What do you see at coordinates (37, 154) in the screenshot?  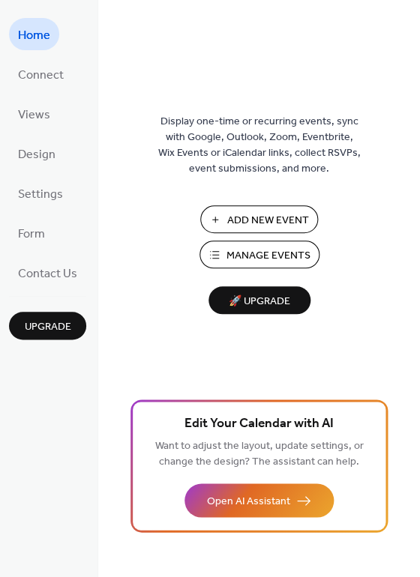 I see `span: Design` at bounding box center [37, 154].